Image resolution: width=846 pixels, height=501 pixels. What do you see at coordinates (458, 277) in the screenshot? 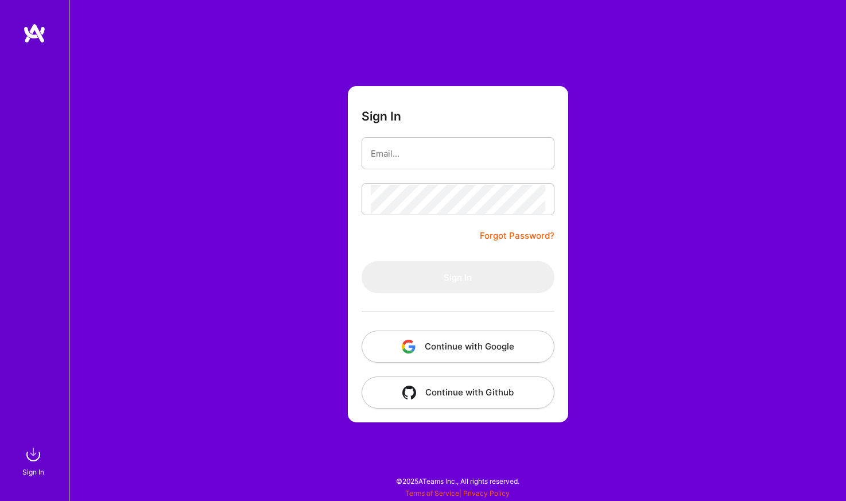
I see `button: Sign In` at bounding box center [458, 277].